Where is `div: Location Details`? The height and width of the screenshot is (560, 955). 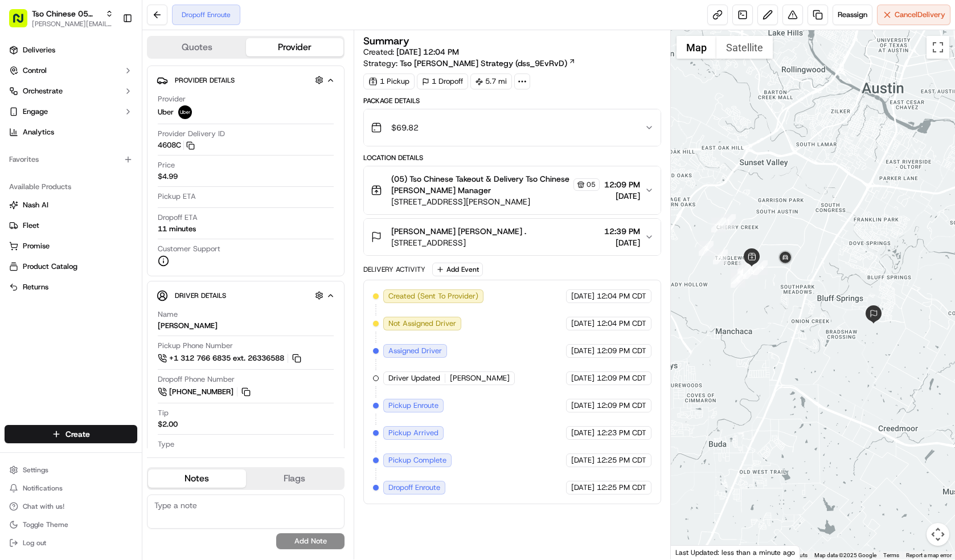 div: Location Details is located at coordinates (512, 158).